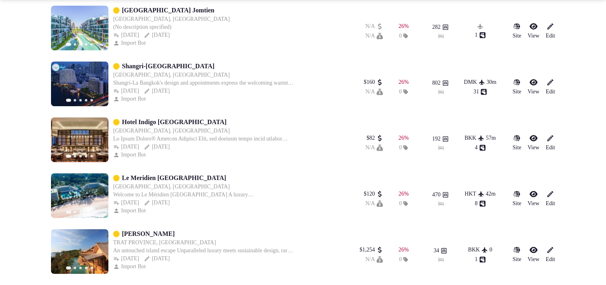 The width and height of the screenshot is (606, 285). What do you see at coordinates (130, 266) in the screenshot?
I see `div: Import Bot` at bounding box center [130, 266].